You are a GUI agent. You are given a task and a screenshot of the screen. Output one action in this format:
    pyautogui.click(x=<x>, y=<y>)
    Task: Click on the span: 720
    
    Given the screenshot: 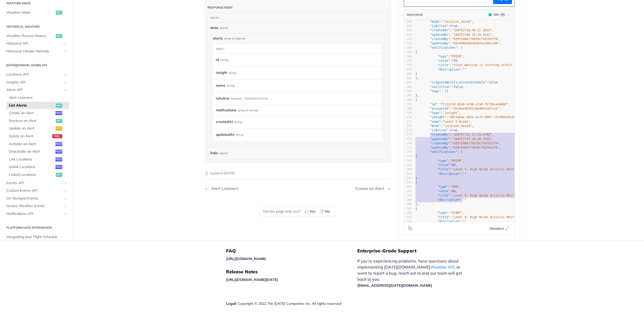 What is the action you would take?
    pyautogui.click(x=455, y=61)
    